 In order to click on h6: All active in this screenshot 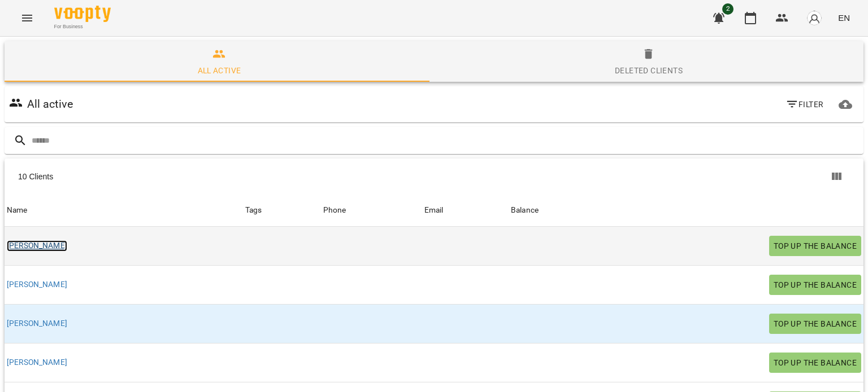, I will do `click(50, 104)`.